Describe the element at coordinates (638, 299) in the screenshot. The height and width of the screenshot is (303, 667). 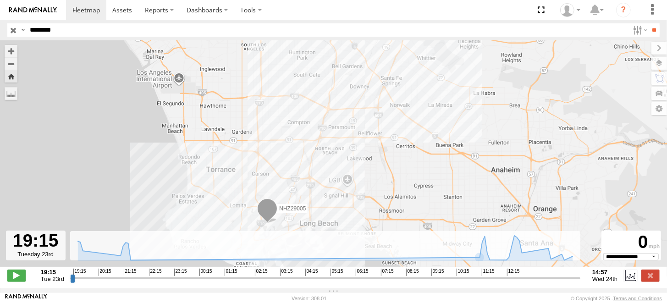
I see `a: Terms and Conditions` at that location.